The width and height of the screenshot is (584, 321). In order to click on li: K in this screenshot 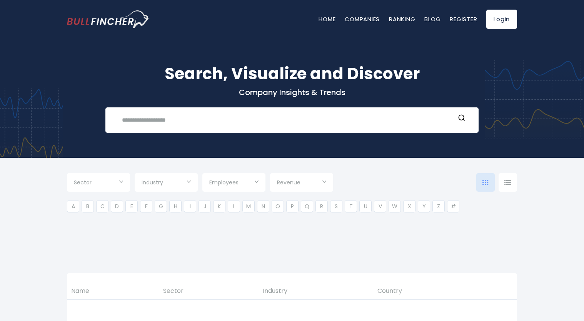, I will do `click(219, 206)`.